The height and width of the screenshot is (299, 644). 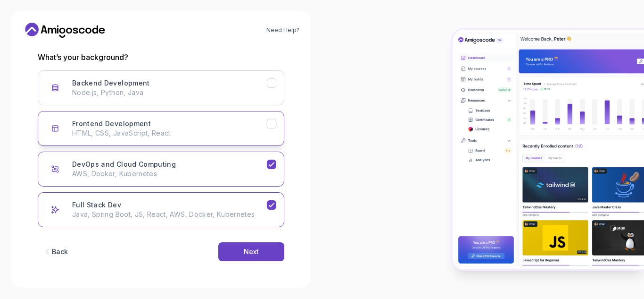 What do you see at coordinates (283, 30) in the screenshot?
I see `a: Need Help?` at bounding box center [283, 30].